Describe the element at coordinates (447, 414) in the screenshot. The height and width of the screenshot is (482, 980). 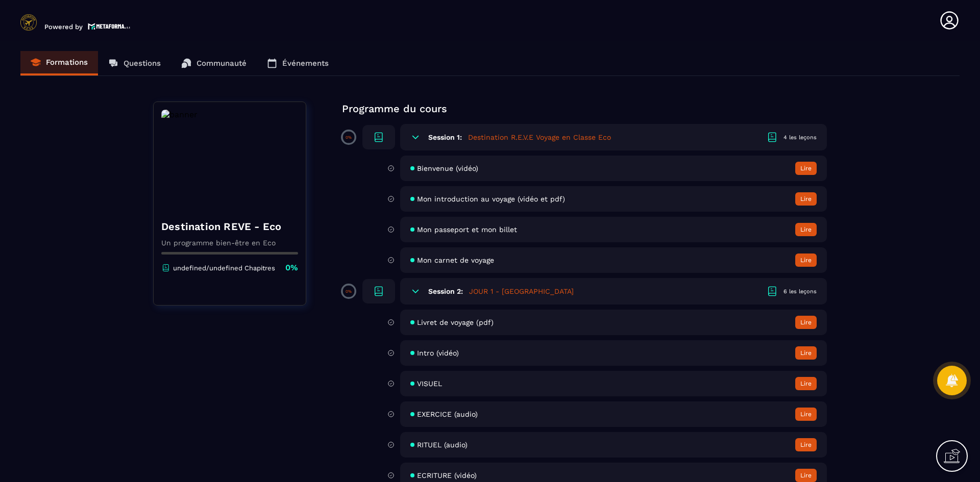
I see `span: EXERCICE (audio)` at that location.